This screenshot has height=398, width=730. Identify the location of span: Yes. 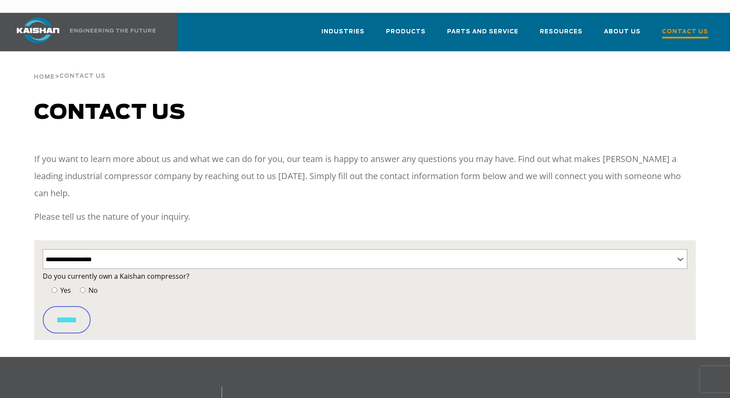
(65, 290).